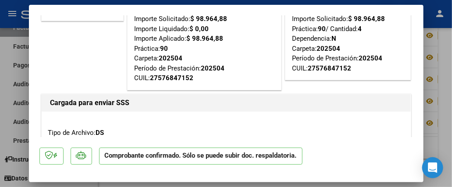 The image size is (452, 187). What do you see at coordinates (100, 133) in the screenshot?
I see `strong: DS` at bounding box center [100, 133].